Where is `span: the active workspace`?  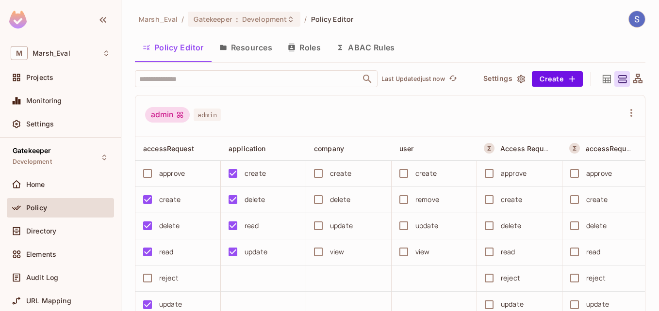
span: the active workspace is located at coordinates (158, 19).